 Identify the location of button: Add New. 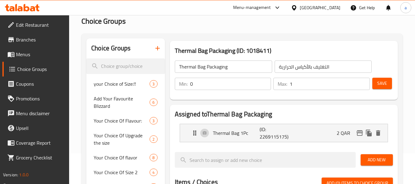
(377, 160).